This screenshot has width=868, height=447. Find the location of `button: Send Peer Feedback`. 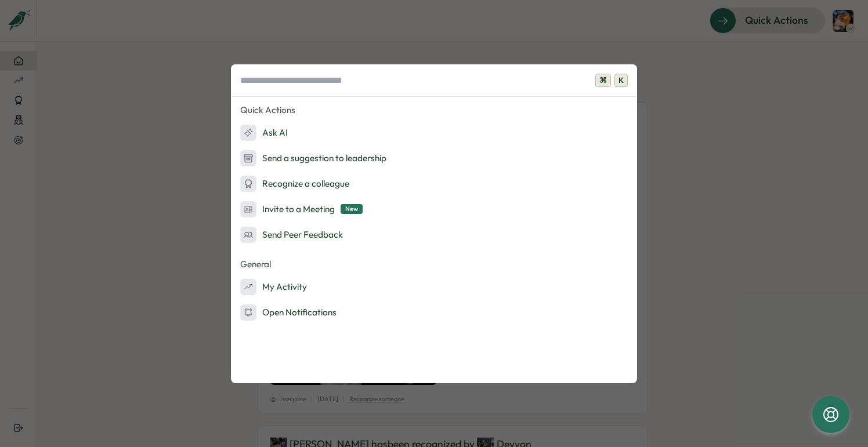

button: Send Peer Feedback is located at coordinates (434, 235).